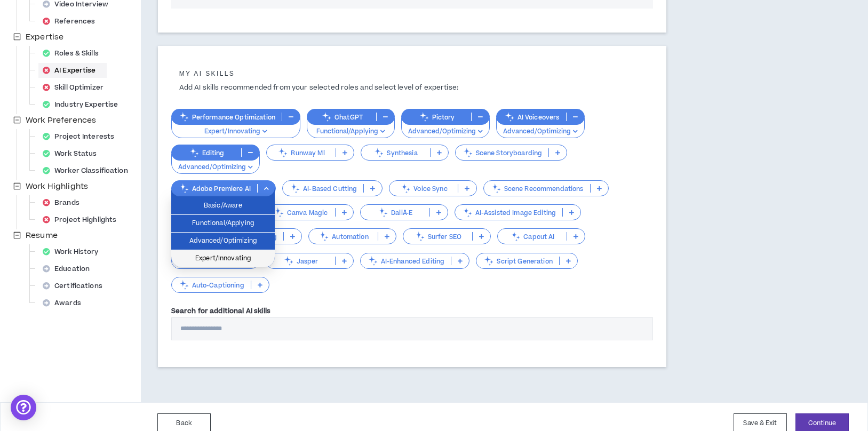 This screenshot has height=431, width=868. Describe the element at coordinates (83, 105) in the screenshot. I see `div: Industry Expertise` at that location.